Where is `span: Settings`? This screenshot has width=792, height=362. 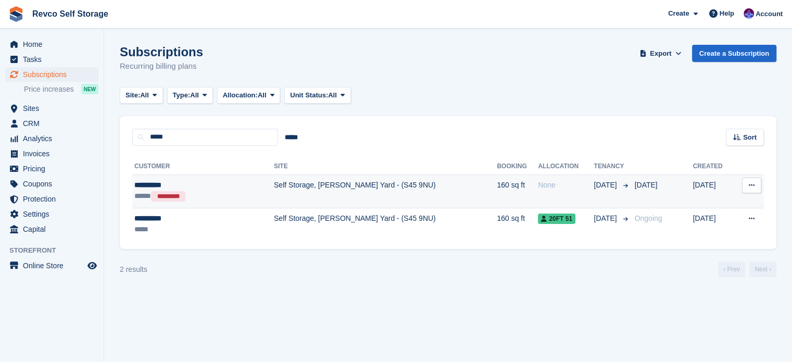 span: Settings is located at coordinates (54, 214).